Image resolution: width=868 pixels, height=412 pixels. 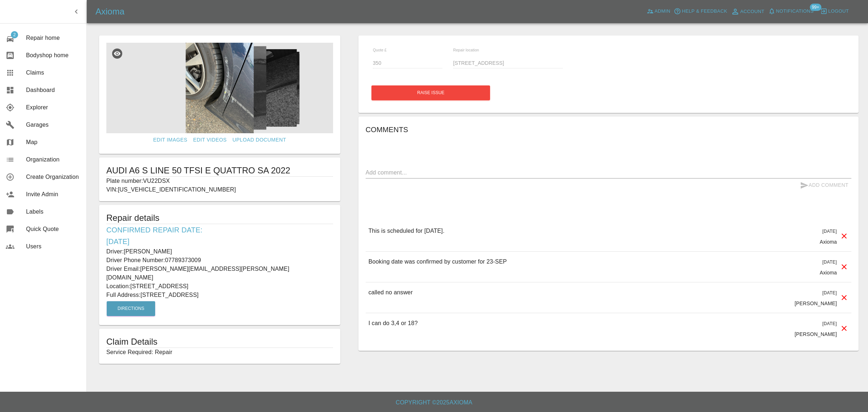 I want to click on span: Garages, so click(x=53, y=125).